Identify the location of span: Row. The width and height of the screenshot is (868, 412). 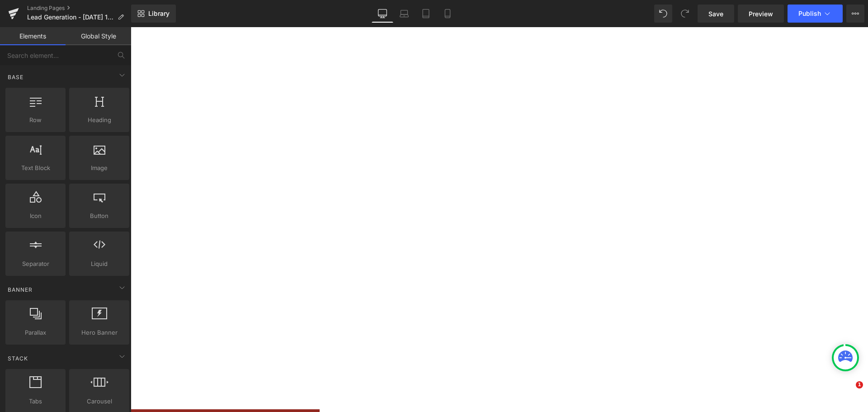
(35, 120).